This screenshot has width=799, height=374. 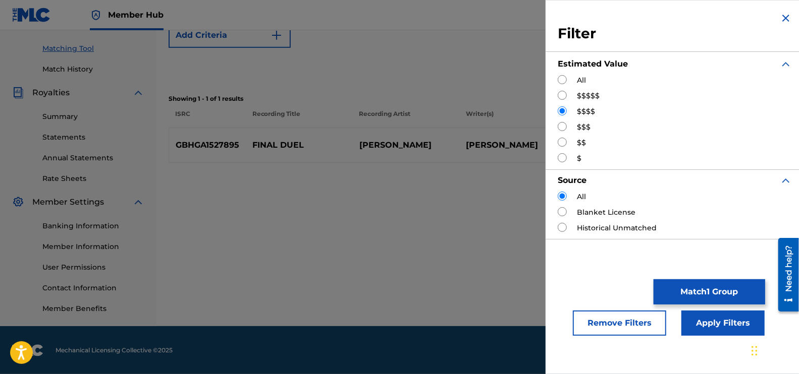 I want to click on label: Historical Unmatched, so click(x=617, y=228).